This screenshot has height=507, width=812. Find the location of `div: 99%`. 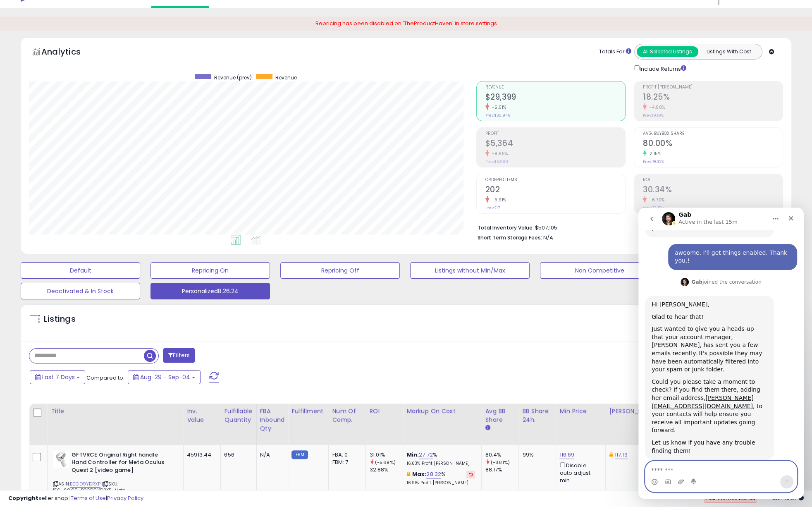

div: 99% is located at coordinates (536, 455).